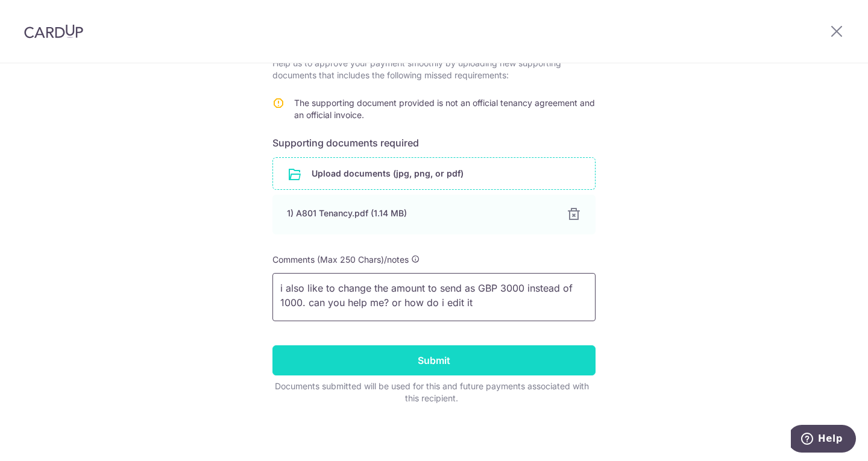  Describe the element at coordinates (432, 393) in the screenshot. I see `div: Documents submitted will be used for this and future payments associated with this recipient.` at that location.